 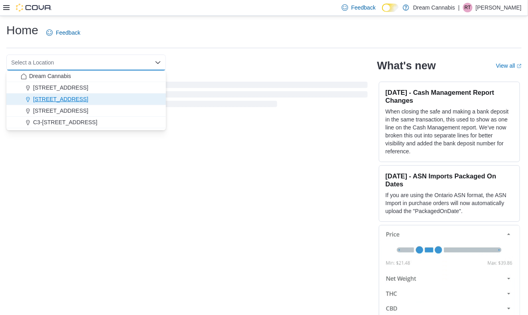 What do you see at coordinates (390, 8) in the screenshot?
I see `input: Dark Mode` at bounding box center [390, 8].